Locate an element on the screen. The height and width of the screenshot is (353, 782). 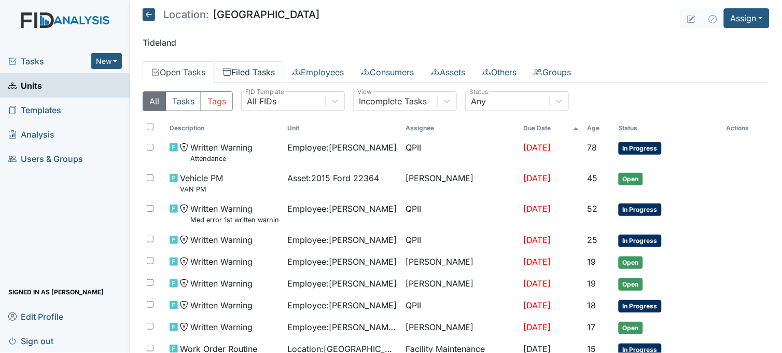
a: Others is located at coordinates (499, 72).